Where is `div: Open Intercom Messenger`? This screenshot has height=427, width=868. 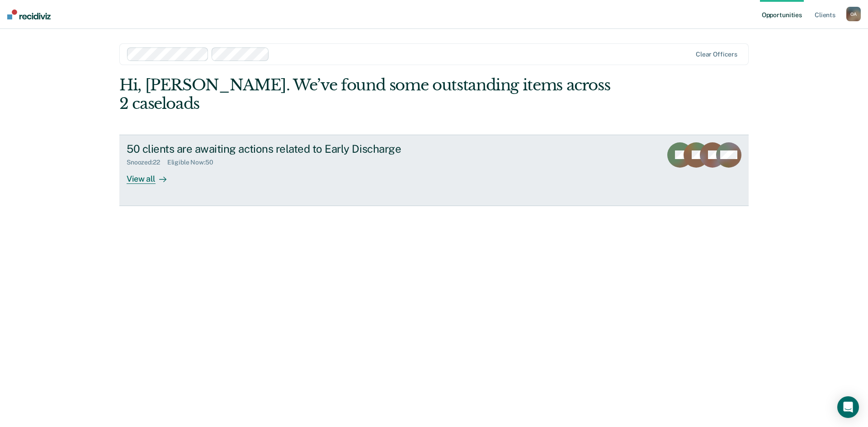 div: Open Intercom Messenger is located at coordinates (848, 407).